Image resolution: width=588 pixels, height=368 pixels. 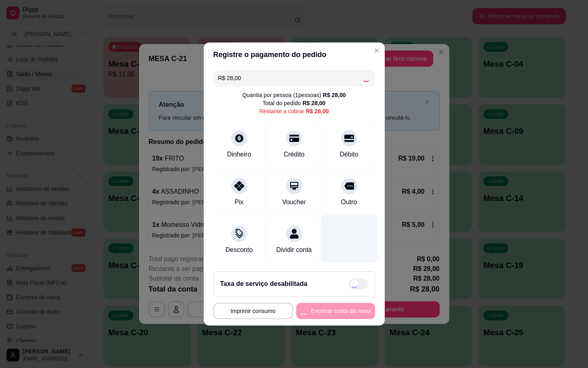 What do you see at coordinates (253, 311) in the screenshot?
I see `button: Imprimir consumo` at bounding box center [253, 311].